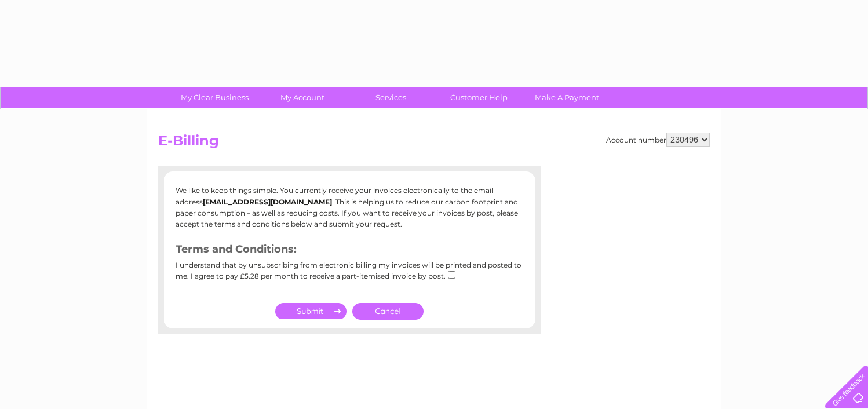 The image size is (868, 409). Describe the element at coordinates (311, 311) in the screenshot. I see `input: Submit` at that location.